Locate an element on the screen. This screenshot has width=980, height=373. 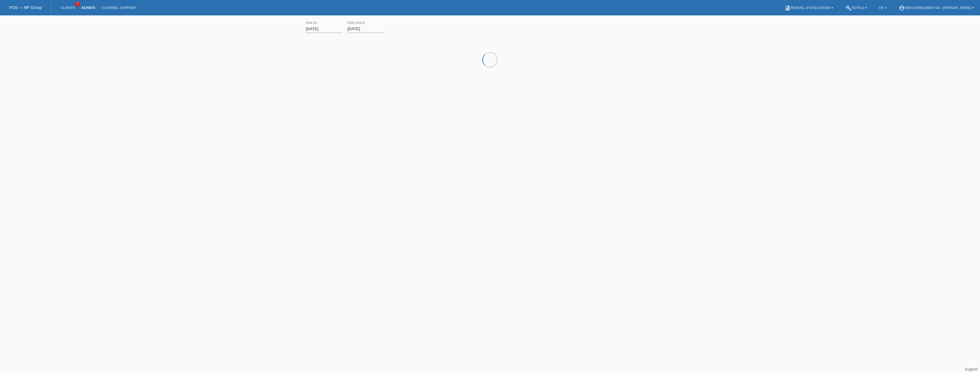
span: 7 is located at coordinates (77, 4).